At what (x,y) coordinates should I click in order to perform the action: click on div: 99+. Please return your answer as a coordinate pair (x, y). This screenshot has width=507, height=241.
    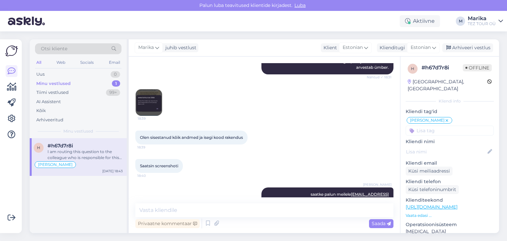
    Looking at the image, I should click on (113, 92).